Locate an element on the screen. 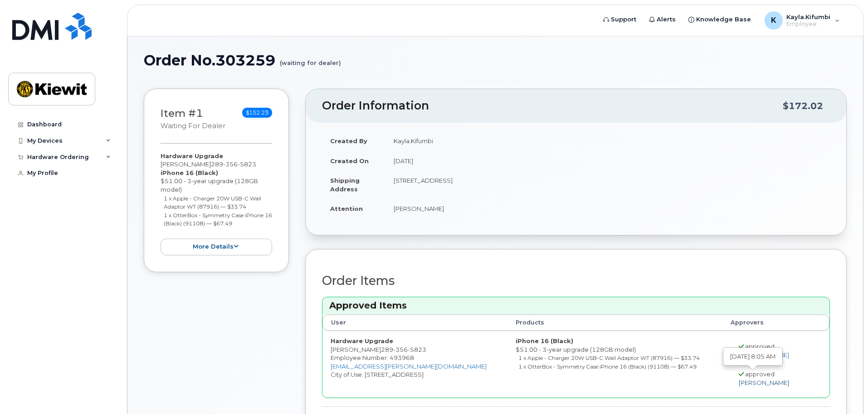 This screenshot has height=414, width=868. th: User is located at coordinates (415, 322).